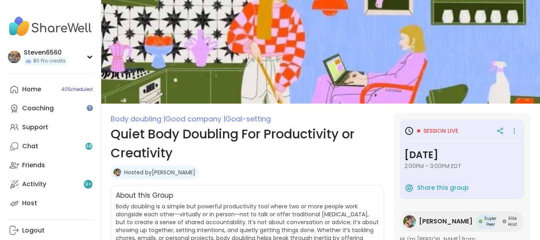 This screenshot has width=540, height=240. Describe the element at coordinates (50, 230) in the screenshot. I see `a: Logout` at that location.